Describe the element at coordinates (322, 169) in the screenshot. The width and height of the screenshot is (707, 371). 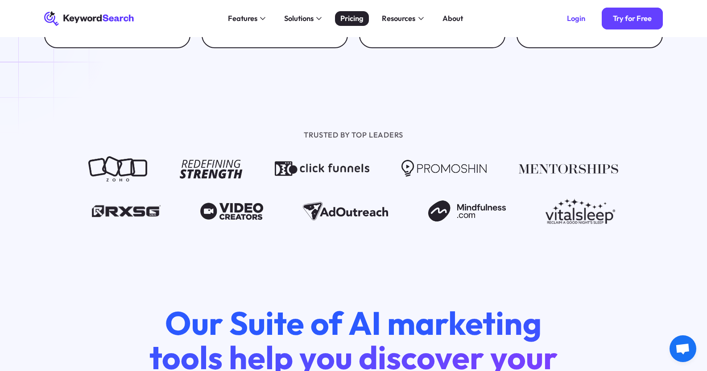
I see `img: Click Funnels` at that location.